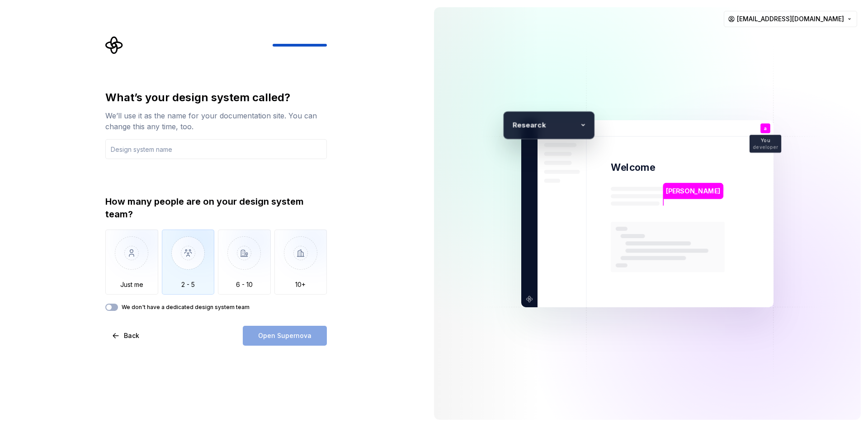 The image size is (868, 427). I want to click on p: developer, so click(765, 147).